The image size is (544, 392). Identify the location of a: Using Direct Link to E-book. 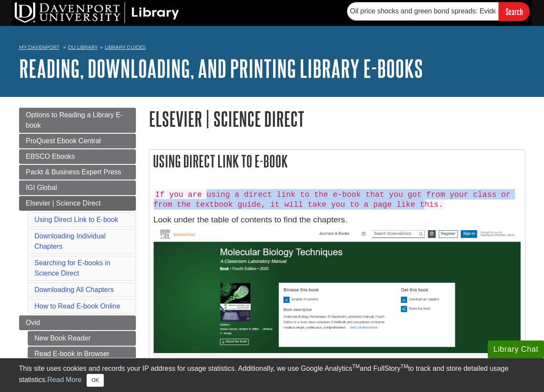
(77, 219).